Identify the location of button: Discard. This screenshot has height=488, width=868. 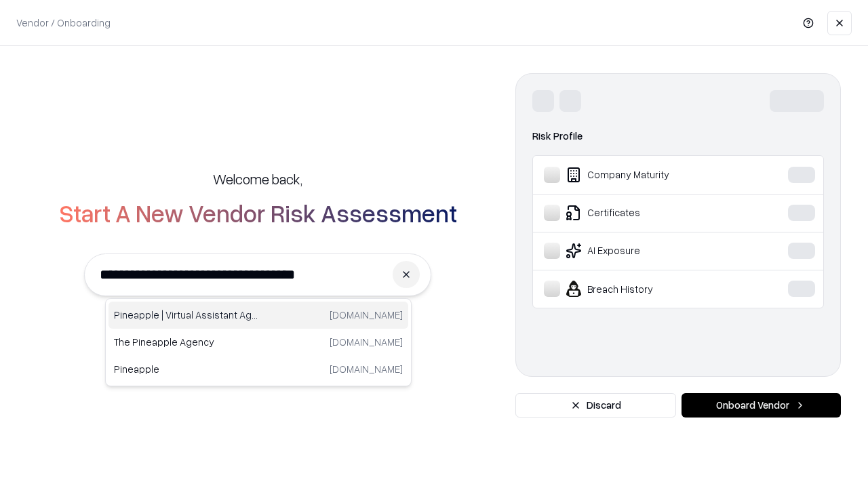
(596, 406).